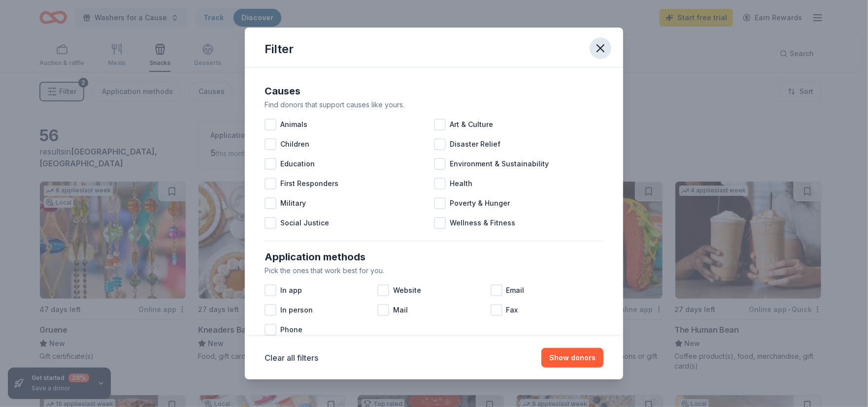 The width and height of the screenshot is (868, 407). What do you see at coordinates (304, 223) in the screenshot?
I see `span: Social Justice` at bounding box center [304, 223].